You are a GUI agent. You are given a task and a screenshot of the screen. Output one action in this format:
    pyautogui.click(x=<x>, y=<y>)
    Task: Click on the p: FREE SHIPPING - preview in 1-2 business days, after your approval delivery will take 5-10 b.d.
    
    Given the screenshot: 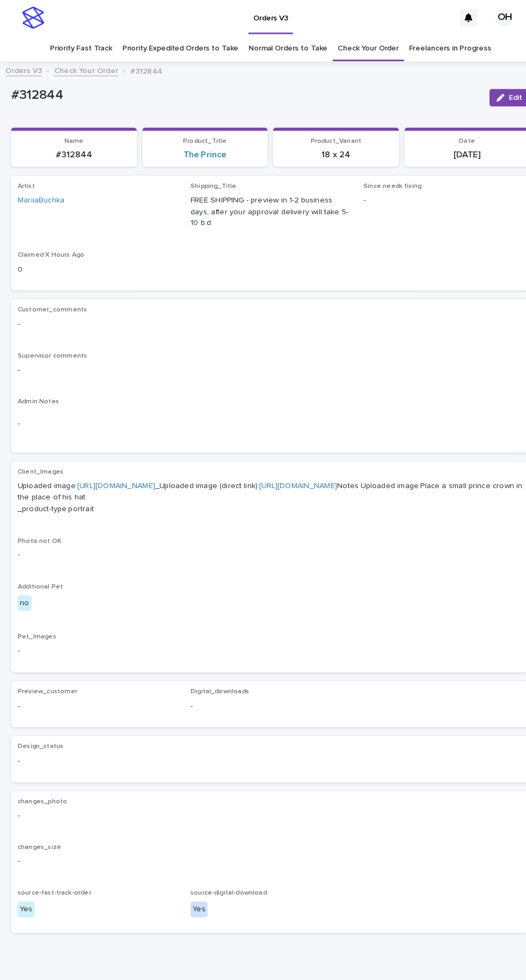 What is the action you would take?
    pyautogui.click(x=263, y=206)
    